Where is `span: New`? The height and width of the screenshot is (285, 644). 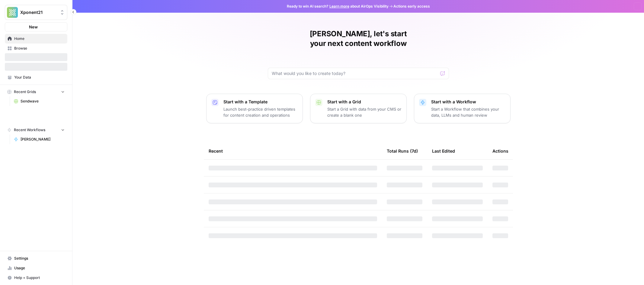 span: New is located at coordinates (33, 27).